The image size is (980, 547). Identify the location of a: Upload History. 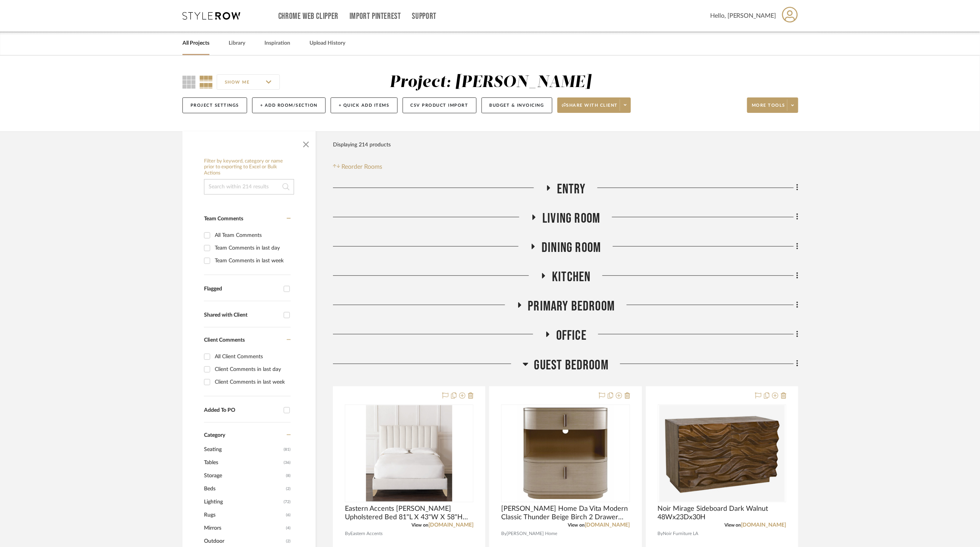
(328, 43).